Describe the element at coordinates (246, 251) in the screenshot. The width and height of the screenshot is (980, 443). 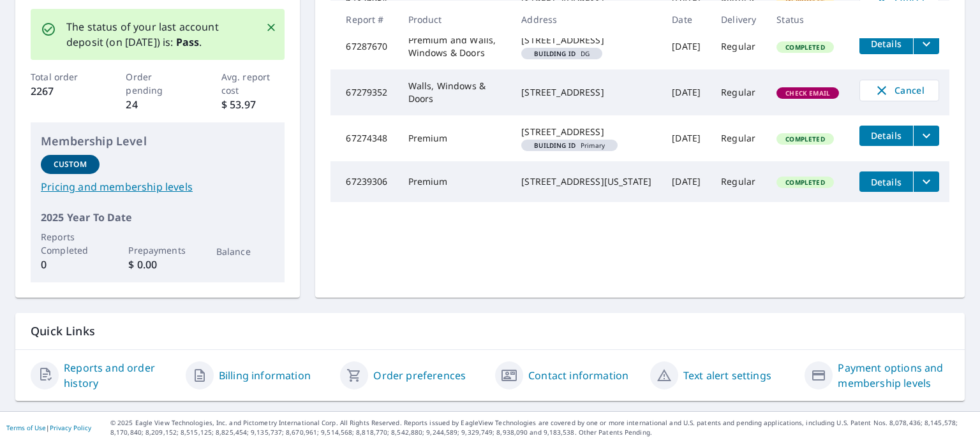
I see `p: Balance` at that location.